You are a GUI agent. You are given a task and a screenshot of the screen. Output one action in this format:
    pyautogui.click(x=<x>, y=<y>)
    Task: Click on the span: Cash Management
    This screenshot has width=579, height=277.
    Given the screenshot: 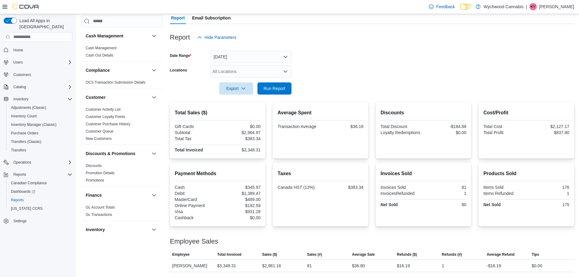 What is the action you would take?
    pyautogui.click(x=101, y=48)
    